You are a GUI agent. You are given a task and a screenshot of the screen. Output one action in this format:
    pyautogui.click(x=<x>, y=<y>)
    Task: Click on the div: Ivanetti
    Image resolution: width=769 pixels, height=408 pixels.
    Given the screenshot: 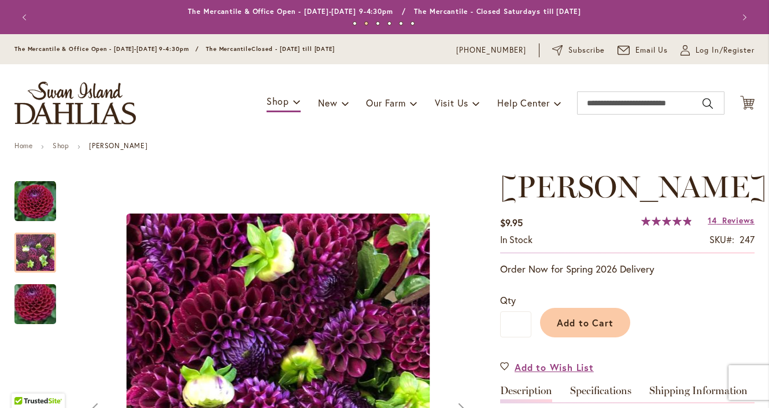 What is the action you would take?
    pyautogui.click(x=41, y=195)
    